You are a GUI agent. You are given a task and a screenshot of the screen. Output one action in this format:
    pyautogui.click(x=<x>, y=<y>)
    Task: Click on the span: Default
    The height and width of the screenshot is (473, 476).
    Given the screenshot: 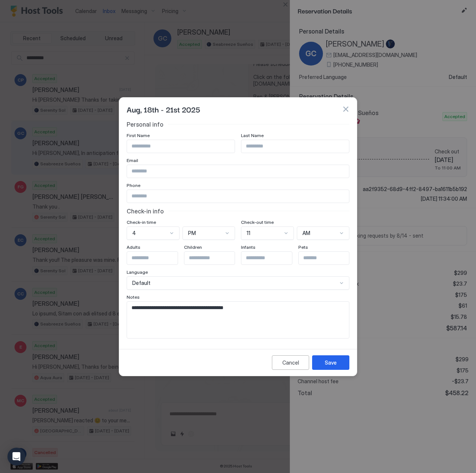 What is the action you would take?
    pyautogui.click(x=141, y=283)
    